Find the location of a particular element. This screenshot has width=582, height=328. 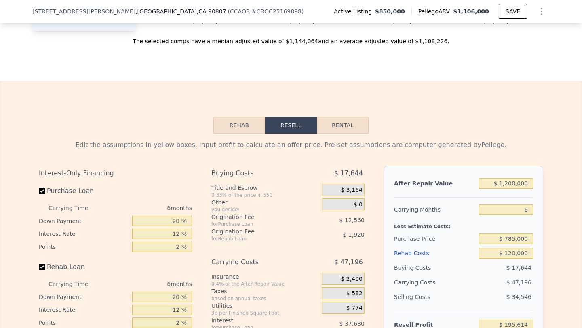

div: Other is located at coordinates (265, 203).